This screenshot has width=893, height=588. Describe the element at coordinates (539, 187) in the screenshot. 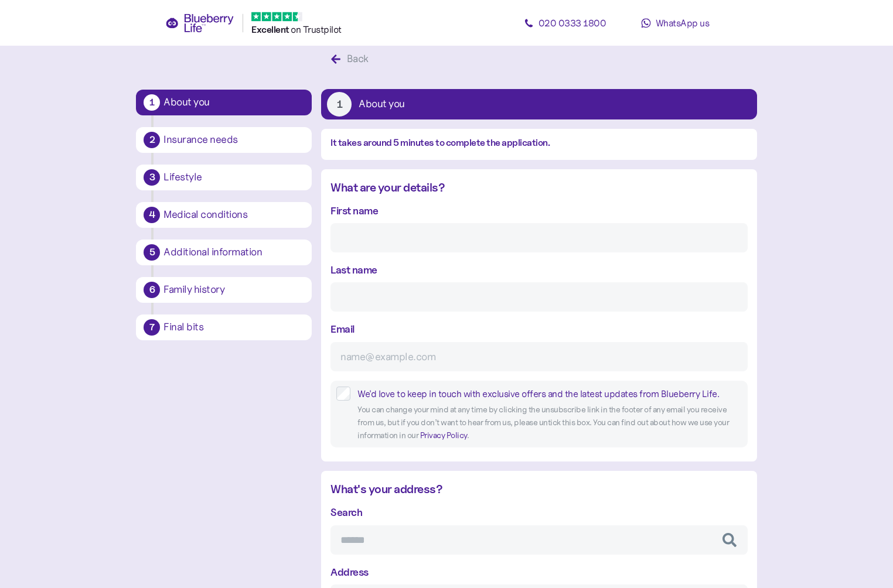

I see `div: What are your details?` at that location.